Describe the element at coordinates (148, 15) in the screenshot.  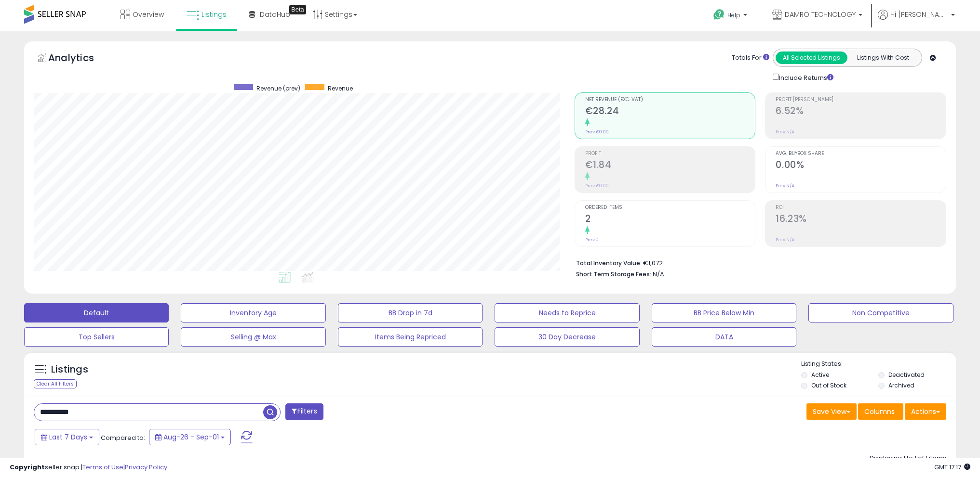
I see `span: Overview` at that location.